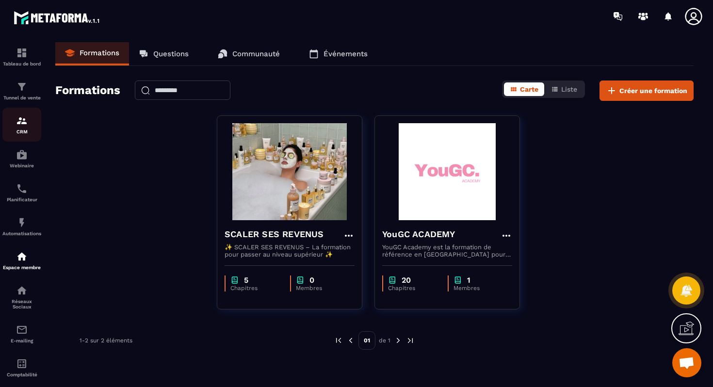  Describe the element at coordinates (22, 125) in the screenshot. I see `a: formationformationCRM` at that location.